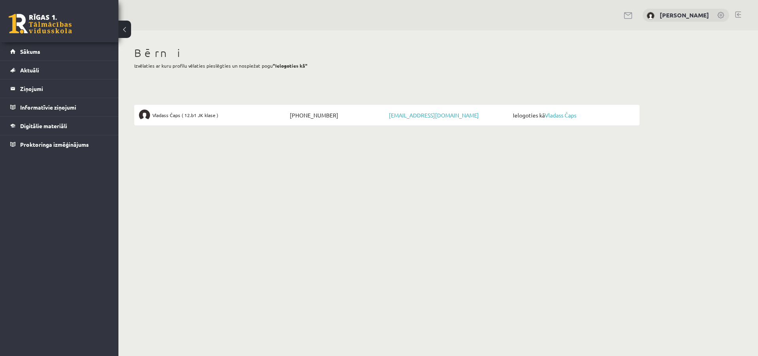  Describe the element at coordinates (55, 144) in the screenshot. I see `span: Proktoringa izmēģinājums` at that location.